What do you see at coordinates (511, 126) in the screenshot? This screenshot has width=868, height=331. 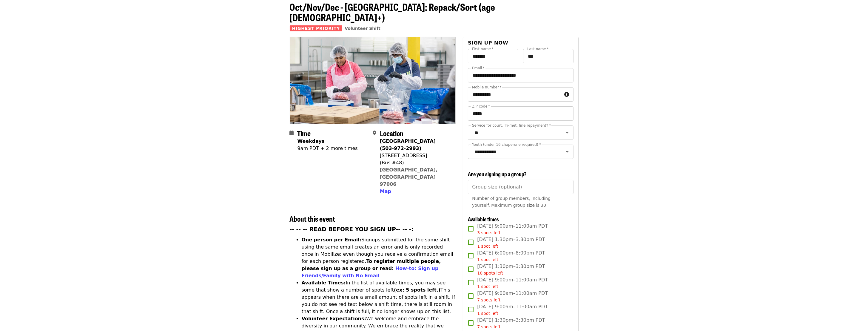 I see `label: Service for court, Tri-met, fine repayment?` at bounding box center [511, 126].